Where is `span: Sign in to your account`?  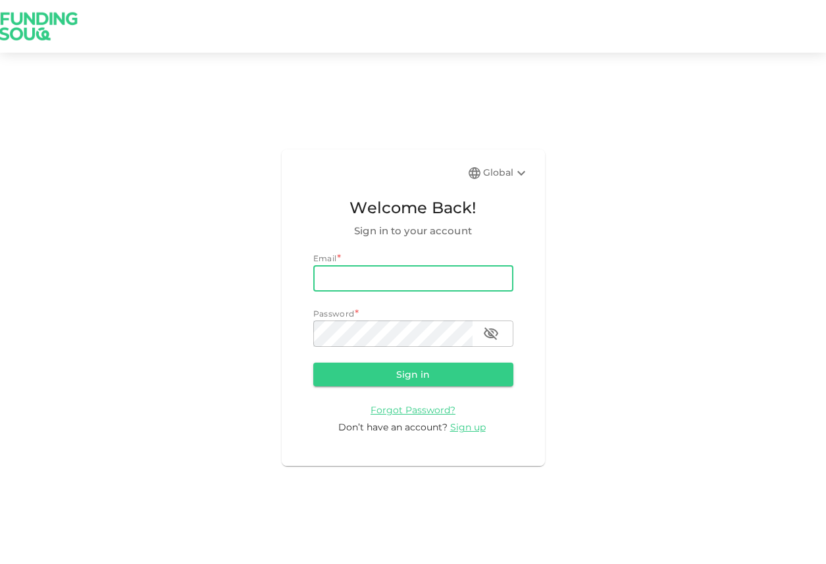
span: Sign in to your account is located at coordinates (413, 231).